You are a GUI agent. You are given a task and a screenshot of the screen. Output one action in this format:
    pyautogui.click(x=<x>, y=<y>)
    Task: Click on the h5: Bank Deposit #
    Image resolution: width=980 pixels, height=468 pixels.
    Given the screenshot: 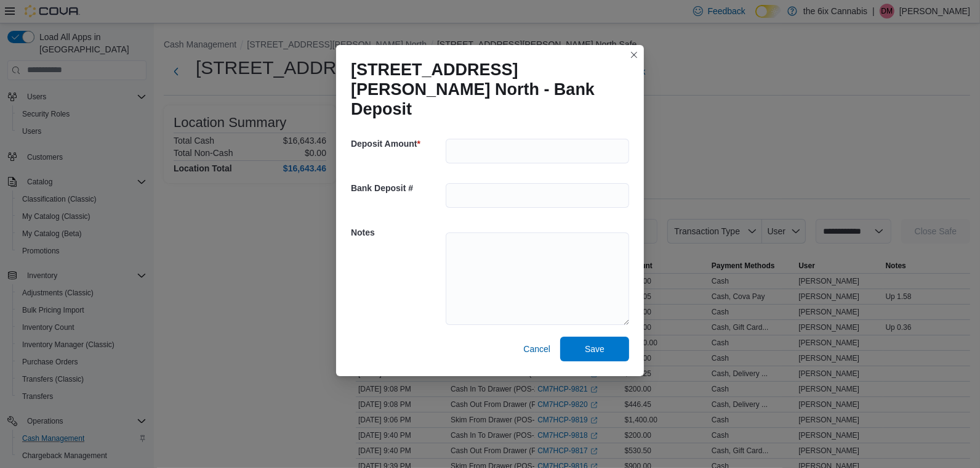 What is the action you would take?
    pyautogui.click(x=397, y=188)
    